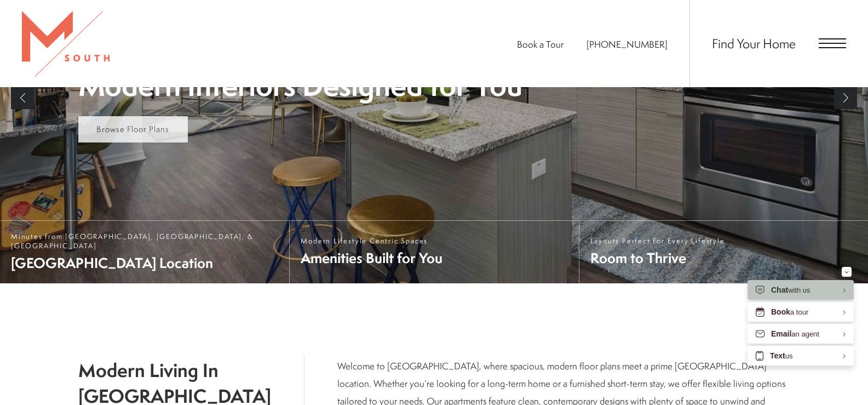 Image resolution: width=868 pixels, height=405 pixels. Describe the element at coordinates (371, 258) in the screenshot. I see `span: Amenities Built for You` at that location.